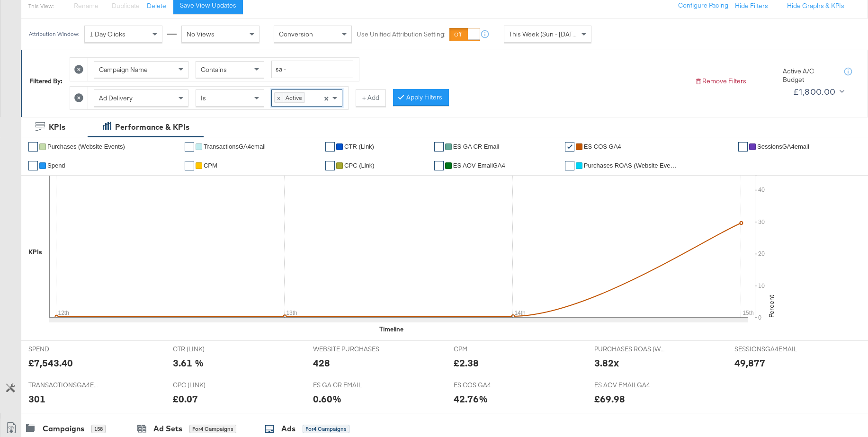  Describe the element at coordinates (208, 385) in the screenshot. I see `span: CPC (LINK)` at that location.